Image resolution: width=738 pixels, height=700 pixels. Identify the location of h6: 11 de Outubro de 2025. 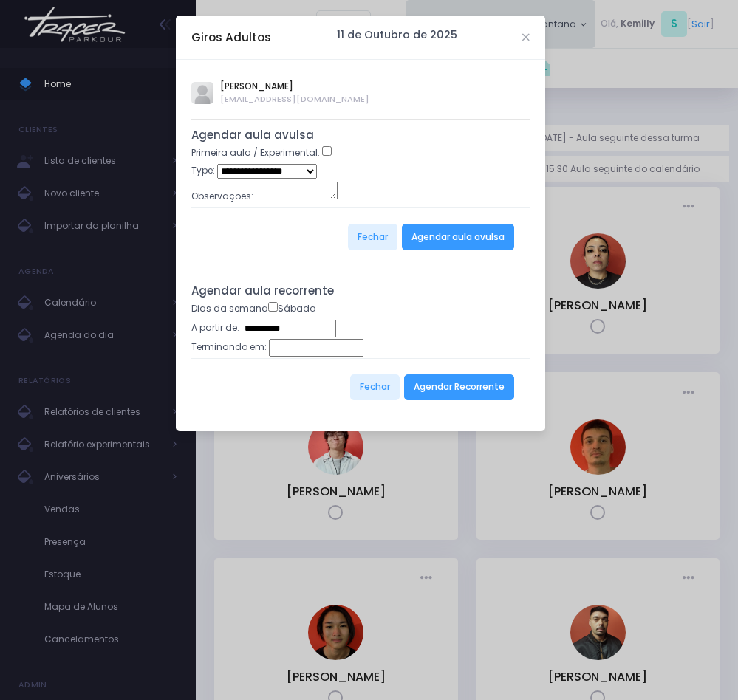
(396, 35).